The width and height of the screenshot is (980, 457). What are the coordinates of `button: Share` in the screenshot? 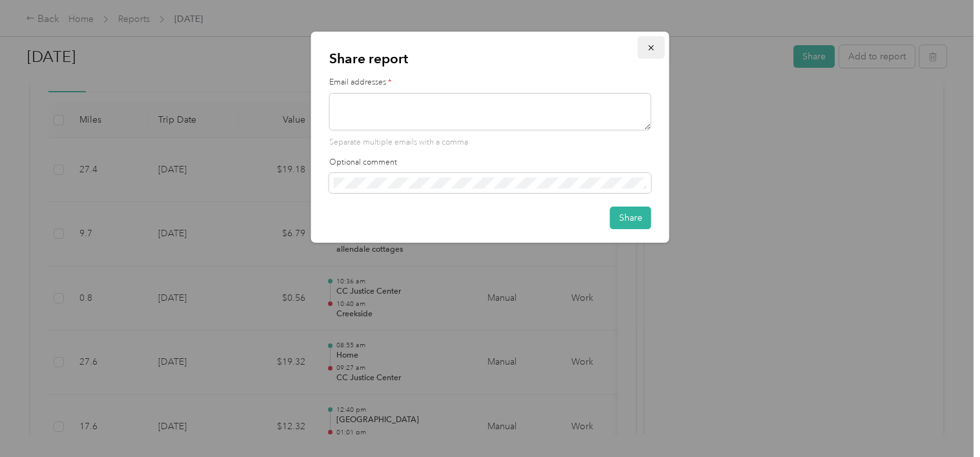 It's located at (631, 218).